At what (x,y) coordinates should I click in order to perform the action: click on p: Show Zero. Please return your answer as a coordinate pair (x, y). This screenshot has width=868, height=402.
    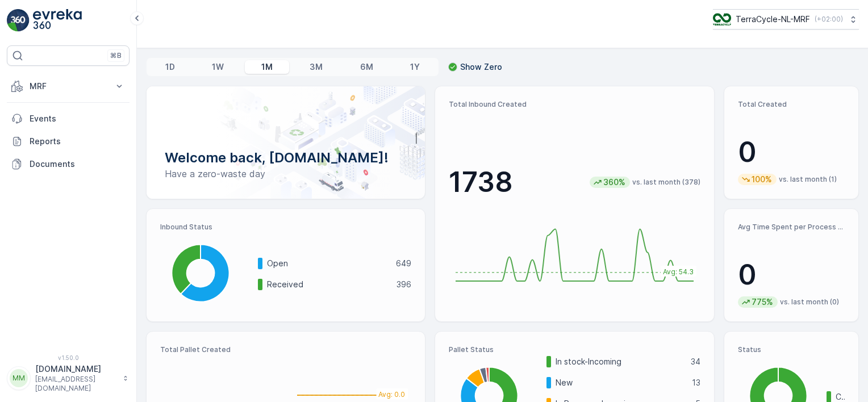
    Looking at the image, I should click on (481, 67).